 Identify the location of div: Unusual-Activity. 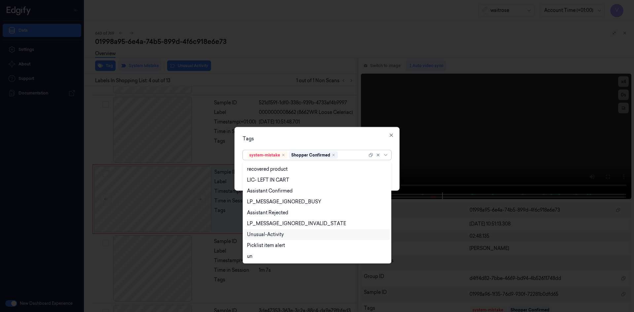
(265, 234).